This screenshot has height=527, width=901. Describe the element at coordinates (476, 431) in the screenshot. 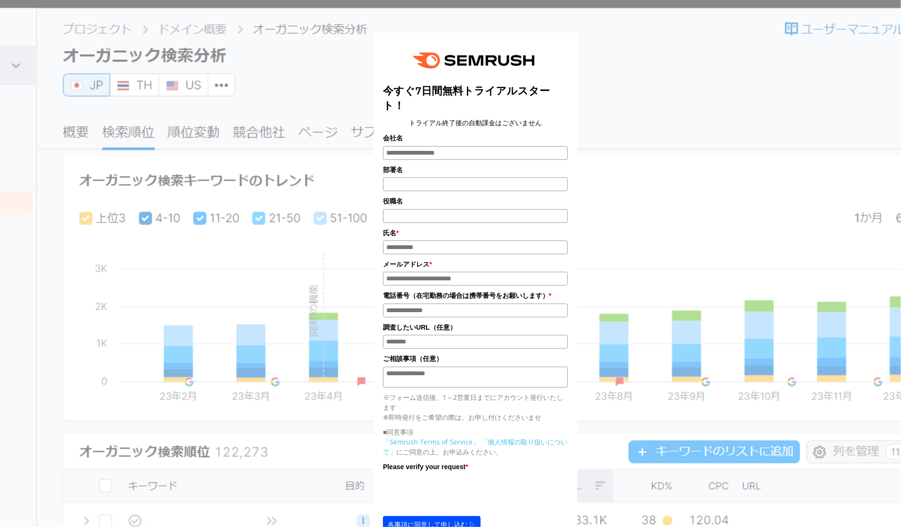

I see `p: ■同意事項` at that location.